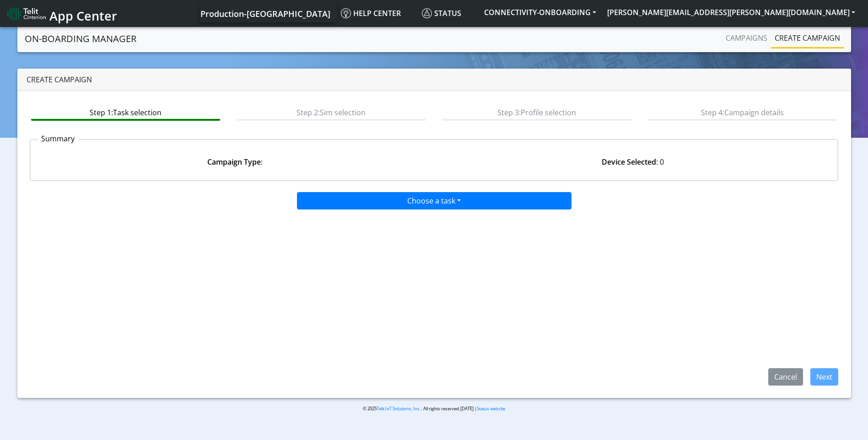  I want to click on a: On-Boarding Manager, so click(80, 39).